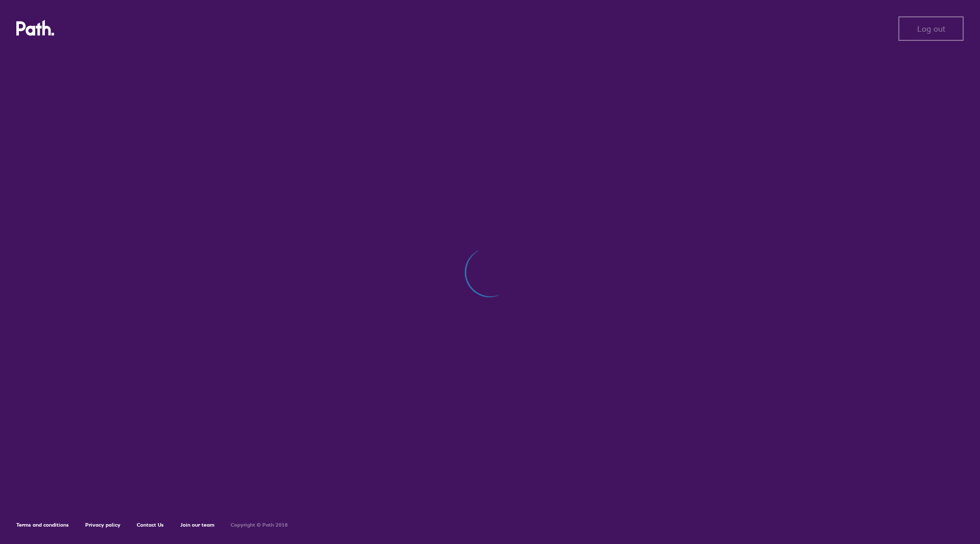  Describe the element at coordinates (151, 525) in the screenshot. I see `a: Contact Us` at that location.